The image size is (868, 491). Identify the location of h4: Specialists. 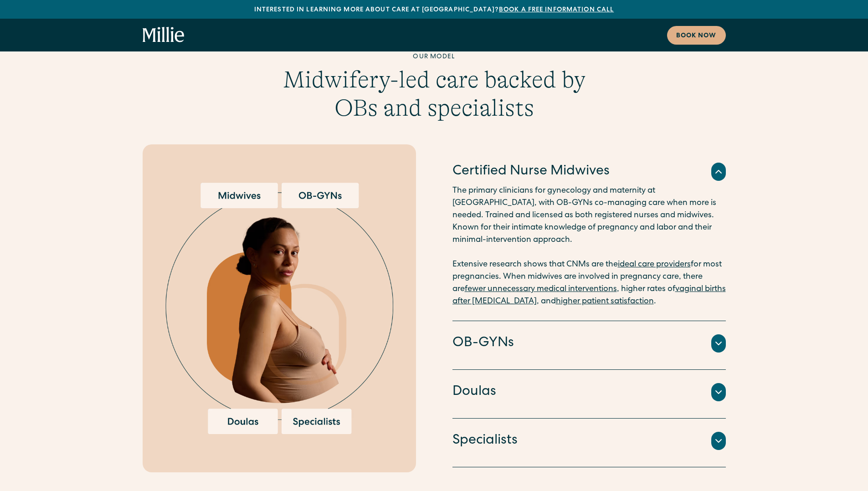
(485, 441).